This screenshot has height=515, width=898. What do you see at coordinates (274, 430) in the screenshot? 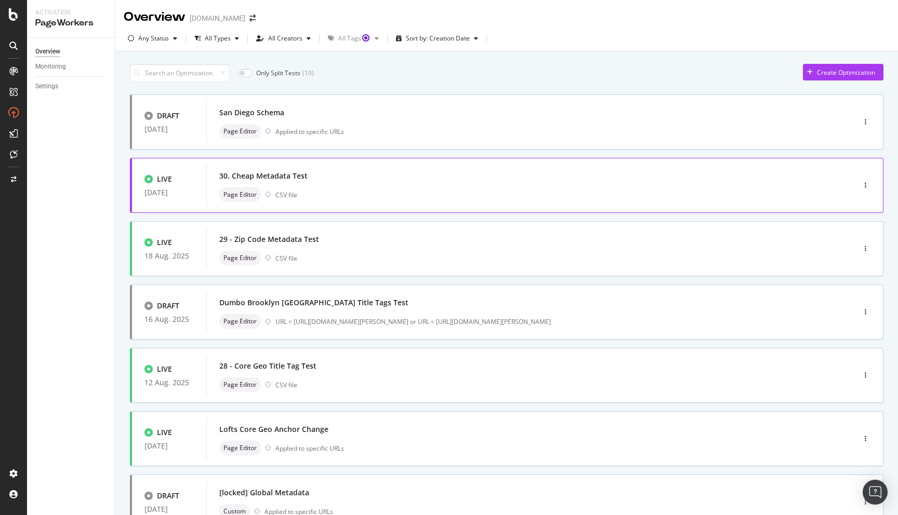
I see `div: Lofts Core Geo Anchor Change` at bounding box center [274, 430].